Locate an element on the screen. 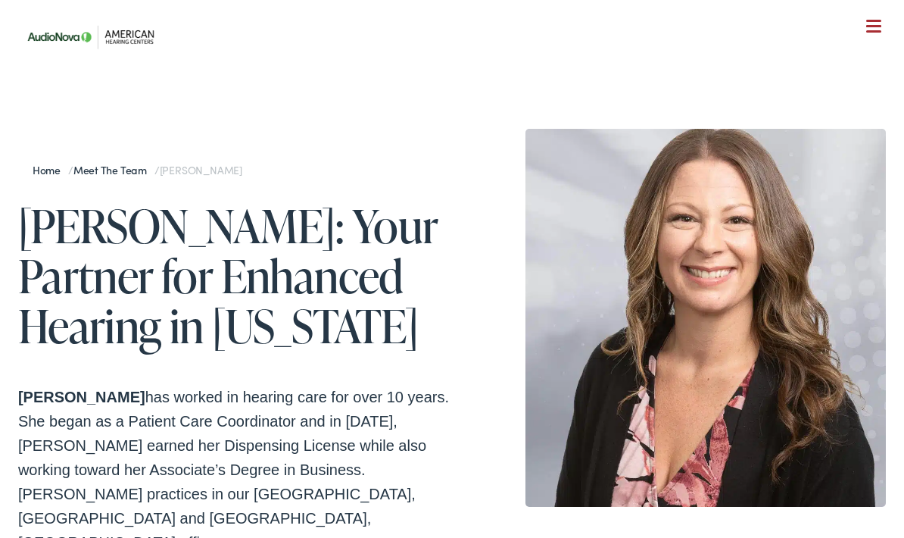  a: Meet the Team is located at coordinates (114, 170).